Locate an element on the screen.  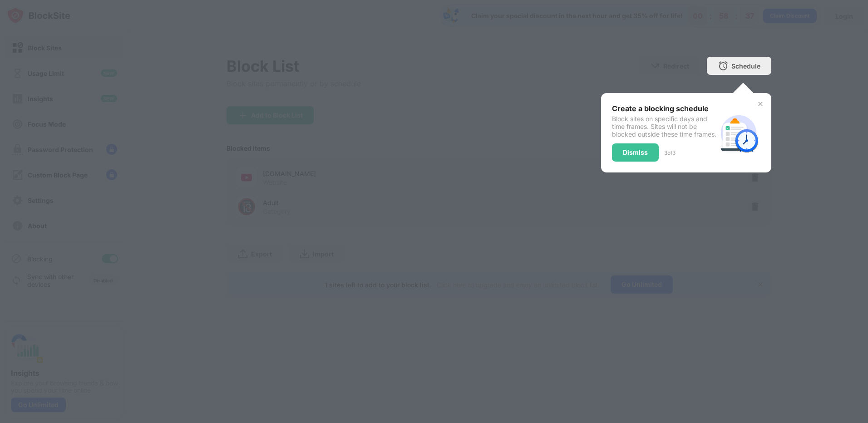
div: Block sites on specific days and time frames. Sites will not be blocked outside these time frames. is located at coordinates (664, 126).